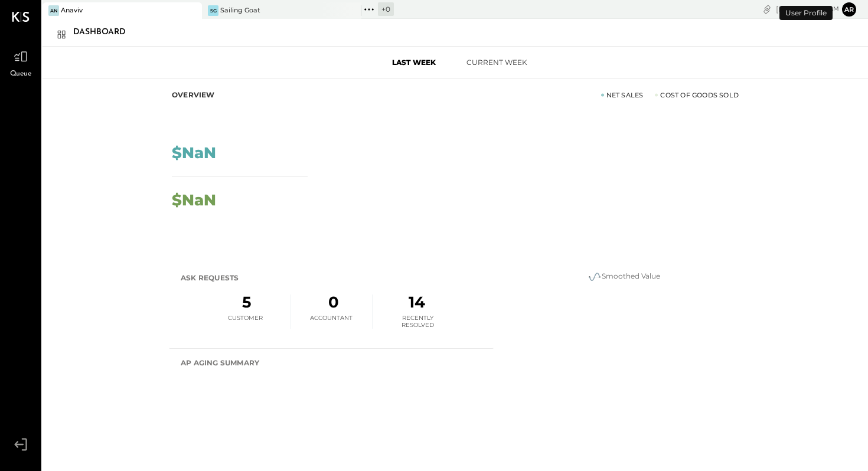 This screenshot has height=471, width=868. What do you see at coordinates (21, 74) in the screenshot?
I see `span: Queue` at bounding box center [21, 74].